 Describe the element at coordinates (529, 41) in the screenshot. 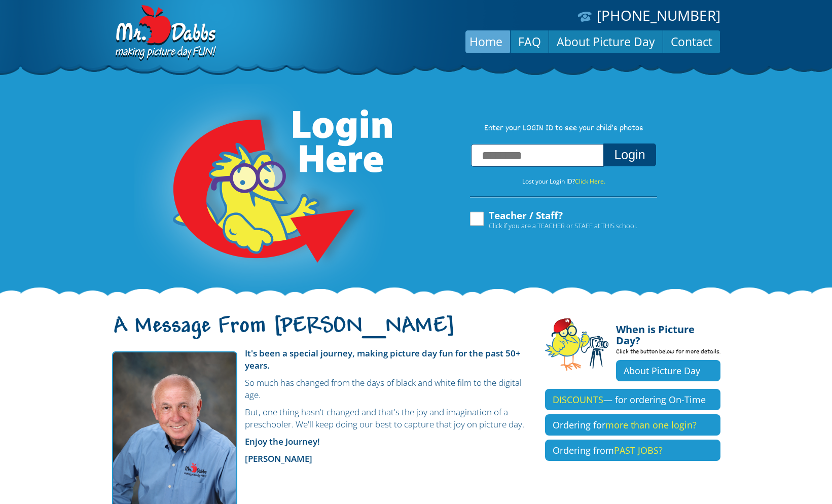

I see `a: FAQ` at that location.